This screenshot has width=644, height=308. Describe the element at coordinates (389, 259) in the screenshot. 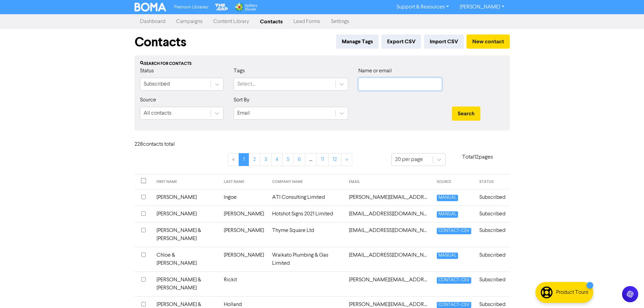

I see `td: accounts@wpgltd.co.nz` at that location.